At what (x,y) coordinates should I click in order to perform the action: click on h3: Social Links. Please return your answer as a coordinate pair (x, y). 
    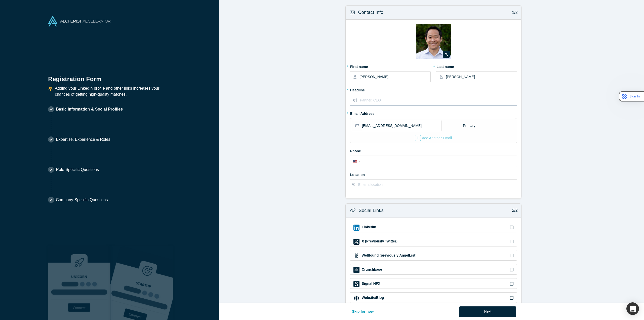
    Looking at the image, I should click on (371, 210).